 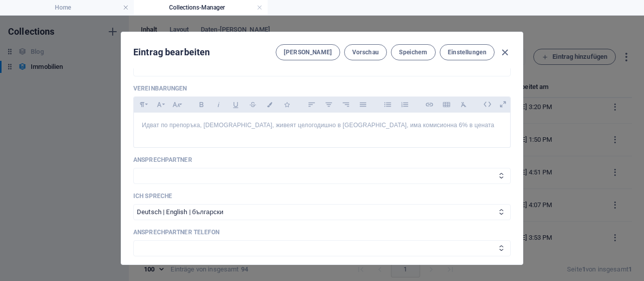 I want to click on button: Formatierung, so click(x=142, y=105).